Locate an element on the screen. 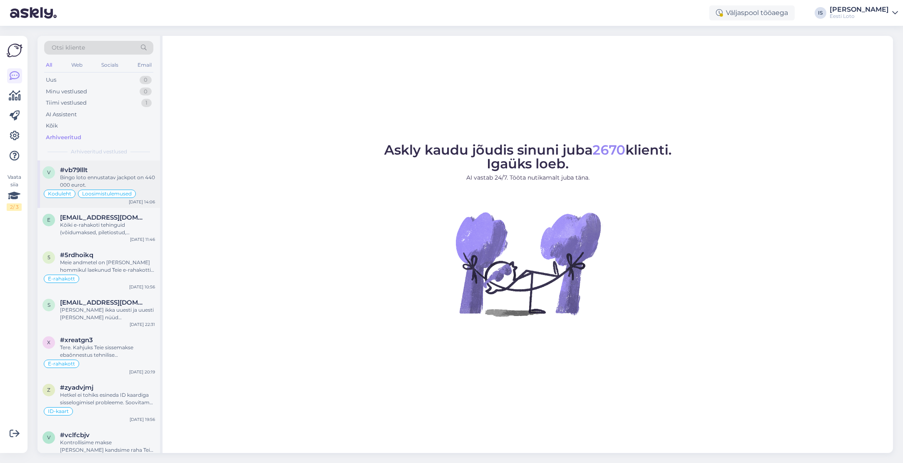 This screenshot has width=903, height=463. div: Kõik is located at coordinates (52, 126).